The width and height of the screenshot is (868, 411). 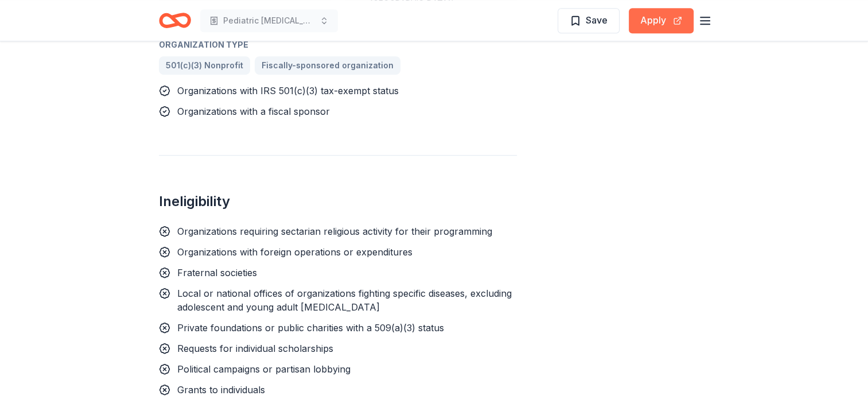 What do you see at coordinates (204, 65) in the screenshot?
I see `a: 501(c)(3) Nonprofit` at bounding box center [204, 65].